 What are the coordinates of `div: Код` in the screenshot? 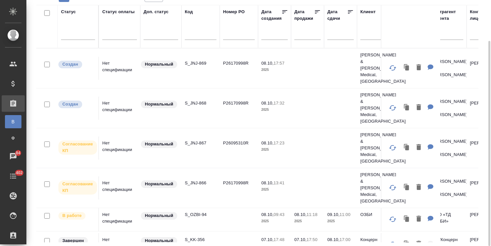 It's located at (189, 12).